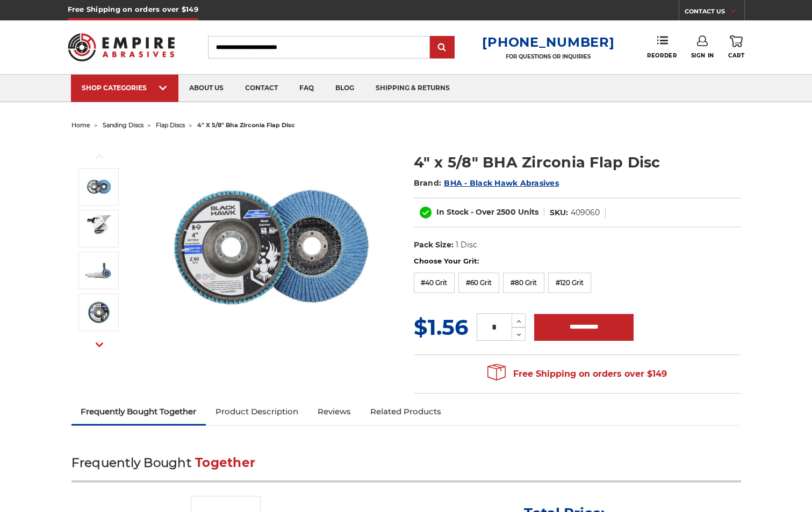 The image size is (812, 512). I want to click on a: BHA - Black Hawk Abrasives, so click(501, 183).